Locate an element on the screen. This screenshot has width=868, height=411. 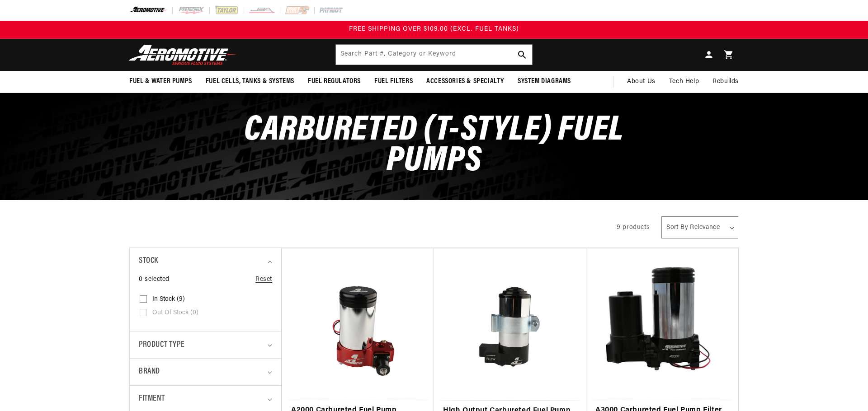
summary: Fuel Filters is located at coordinates (393, 81).